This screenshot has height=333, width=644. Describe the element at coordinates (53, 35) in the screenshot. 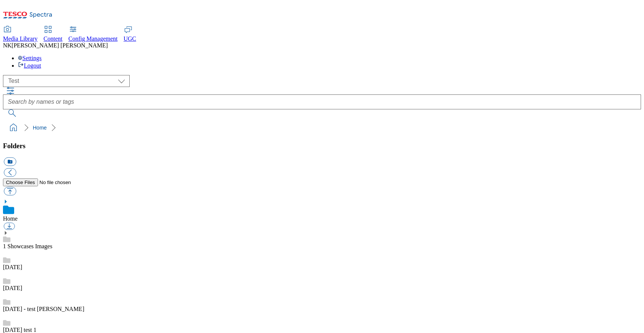

I see `a: Content` at that location.